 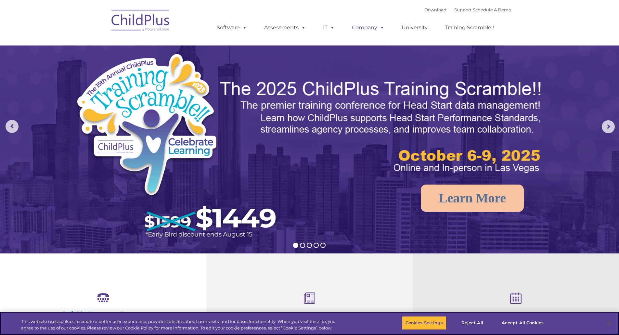 I want to click on button: Close, so click(x=608, y=323).